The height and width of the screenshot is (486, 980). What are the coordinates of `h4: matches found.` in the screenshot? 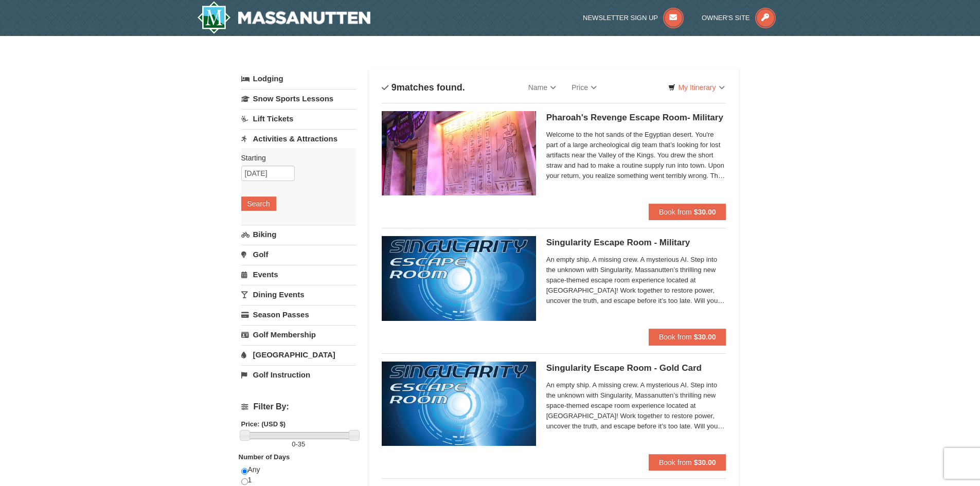 It's located at (423, 88).